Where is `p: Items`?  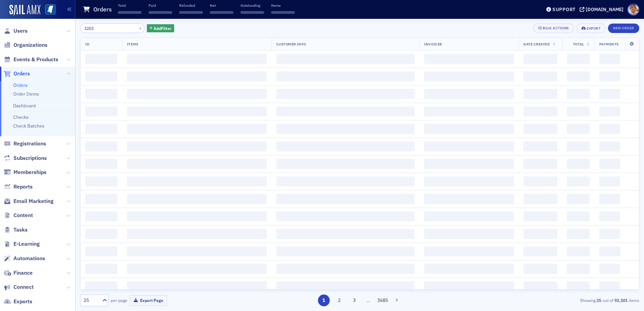 p: Items is located at coordinates (283, 5).